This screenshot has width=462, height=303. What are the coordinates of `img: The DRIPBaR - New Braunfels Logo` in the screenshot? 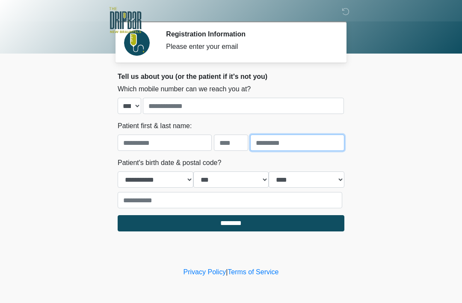 It's located at (125, 20).